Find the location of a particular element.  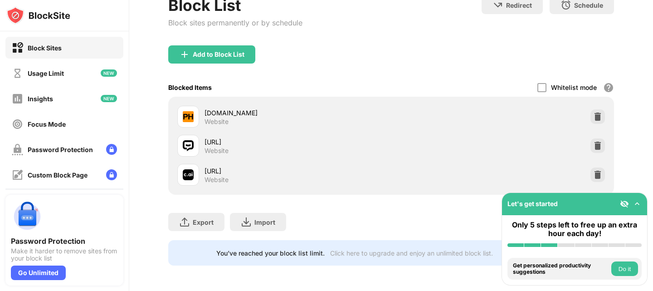

div: Only 5 steps left to free up an extra hour each day! is located at coordinates (574, 229).